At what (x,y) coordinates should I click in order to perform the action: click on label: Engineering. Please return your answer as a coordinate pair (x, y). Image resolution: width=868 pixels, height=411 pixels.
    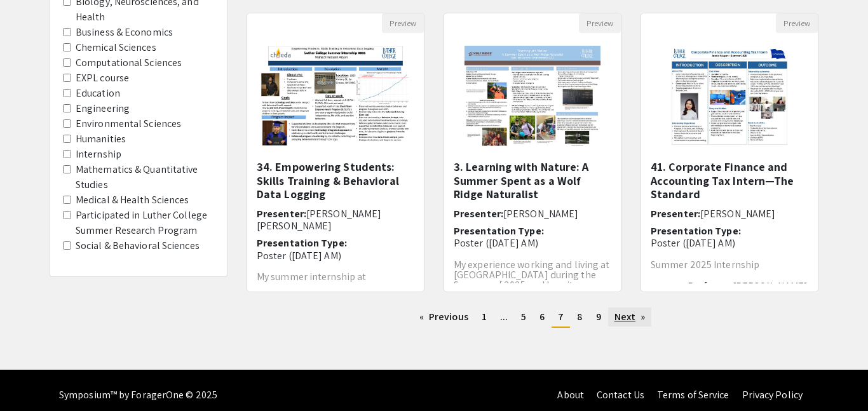
    Looking at the image, I should click on (103, 109).